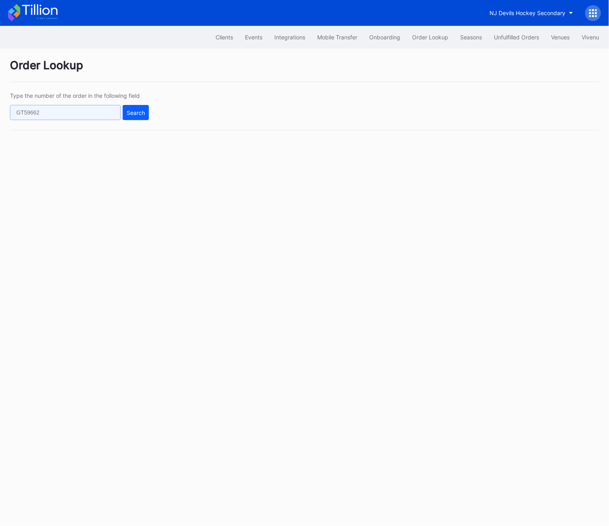 The height and width of the screenshot is (526, 609). What do you see at coordinates (528, 13) in the screenshot?
I see `div: NJ Devils Hockey Secondary` at bounding box center [528, 13].